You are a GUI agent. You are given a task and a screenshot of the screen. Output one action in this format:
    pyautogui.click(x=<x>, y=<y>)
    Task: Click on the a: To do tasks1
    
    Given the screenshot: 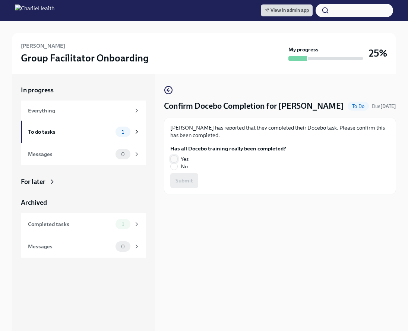 What is the action you would take?
    pyautogui.click(x=83, y=132)
    